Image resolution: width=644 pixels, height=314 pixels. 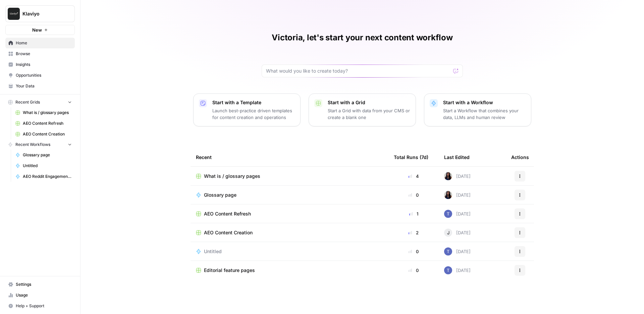 I want to click on a: Editorial feature pages, so click(x=289, y=270).